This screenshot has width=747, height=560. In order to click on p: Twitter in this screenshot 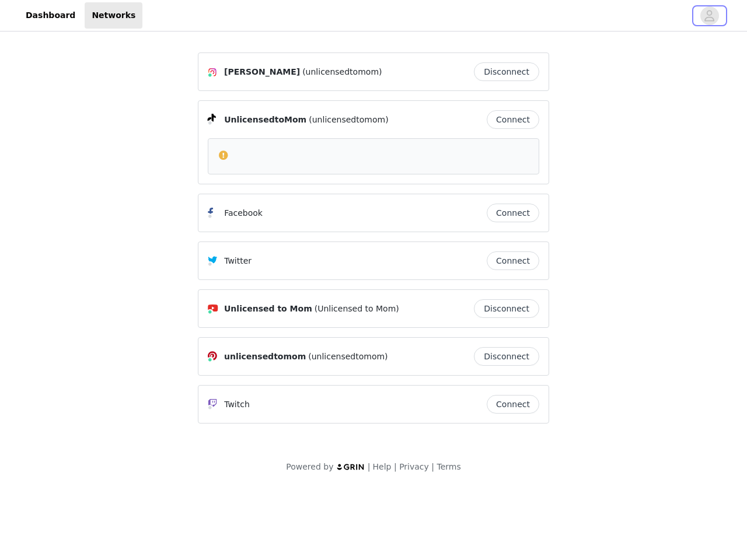, I will do `click(237, 261)`.